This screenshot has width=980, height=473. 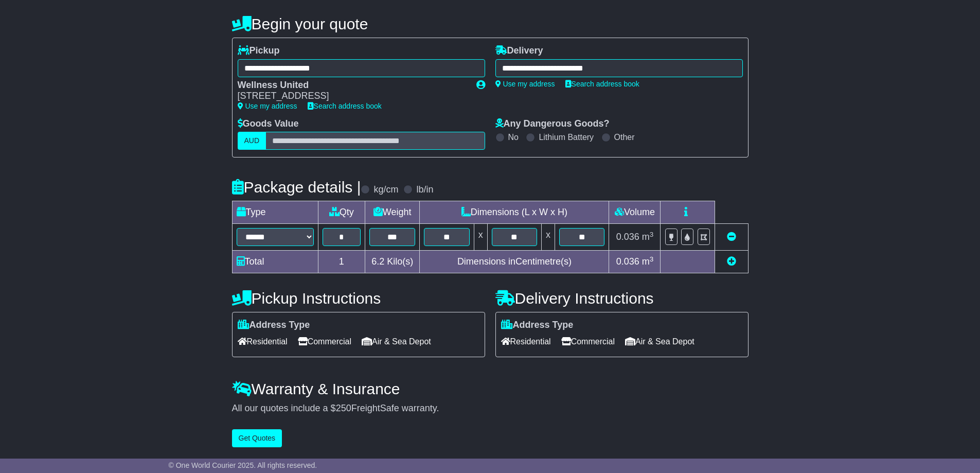 What do you see at coordinates (623, 298) in the screenshot?
I see `h4: Delivery Instructions` at bounding box center [623, 298].